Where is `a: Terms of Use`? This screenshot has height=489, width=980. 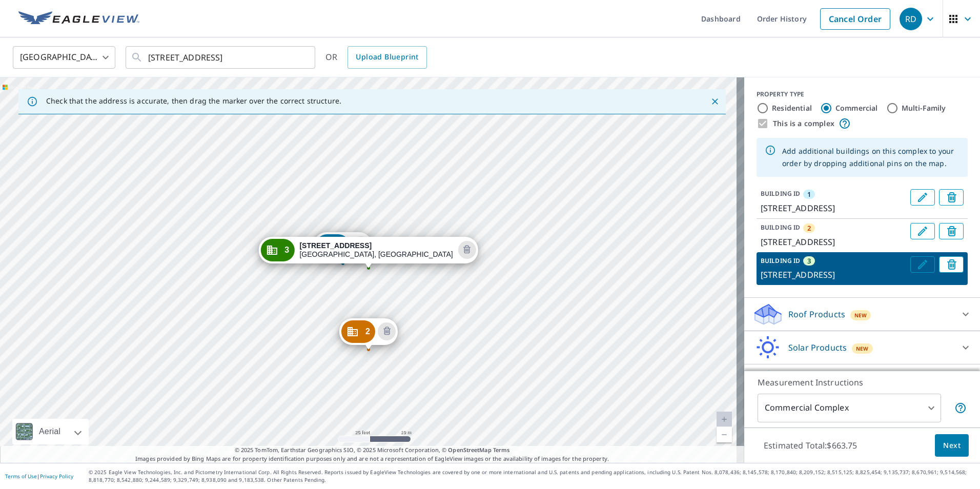
a: Terms of Use is located at coordinates (21, 476).